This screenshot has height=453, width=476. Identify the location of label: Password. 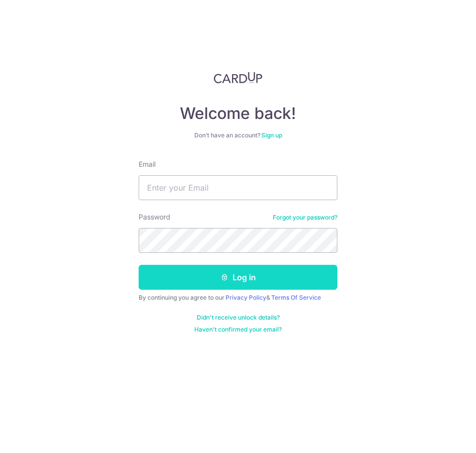
(155, 217).